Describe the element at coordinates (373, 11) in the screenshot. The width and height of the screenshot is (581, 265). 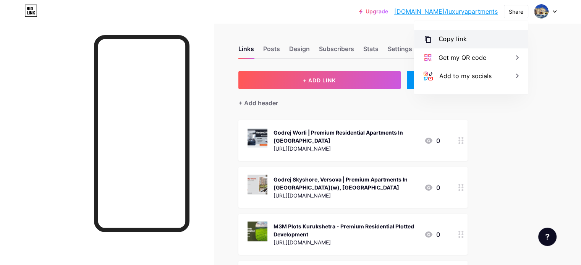
I see `a: Upgrade` at that location.